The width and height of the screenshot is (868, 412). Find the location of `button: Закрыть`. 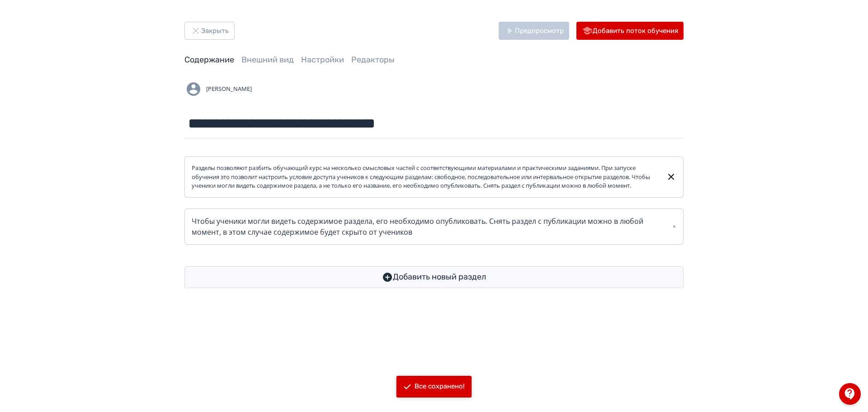

button: Закрыть is located at coordinates (209, 31).